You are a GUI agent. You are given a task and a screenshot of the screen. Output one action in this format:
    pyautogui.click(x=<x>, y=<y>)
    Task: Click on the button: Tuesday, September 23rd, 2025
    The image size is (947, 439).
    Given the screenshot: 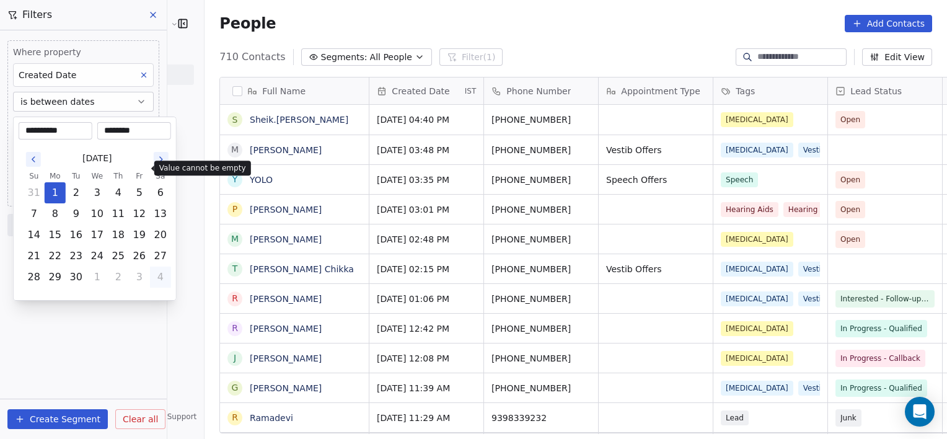 What is the action you would take?
    pyautogui.click(x=76, y=256)
    